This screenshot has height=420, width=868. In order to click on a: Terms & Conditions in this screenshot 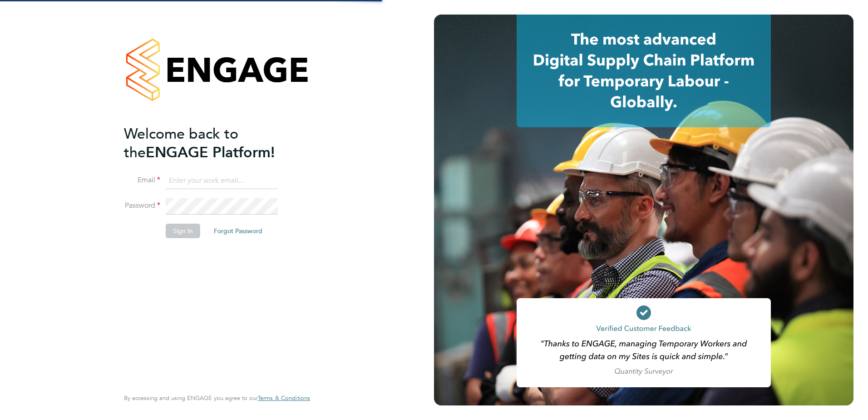, I will do `click(284, 398)`.